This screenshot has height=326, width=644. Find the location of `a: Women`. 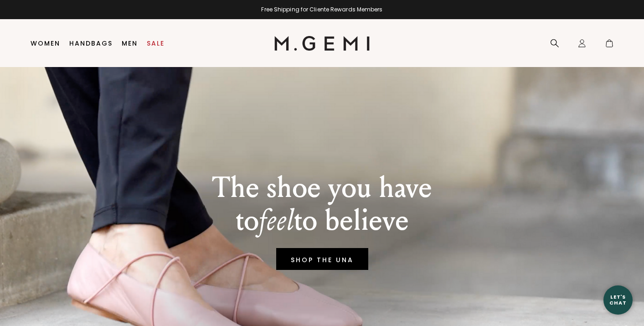

a: Women is located at coordinates (45, 43).